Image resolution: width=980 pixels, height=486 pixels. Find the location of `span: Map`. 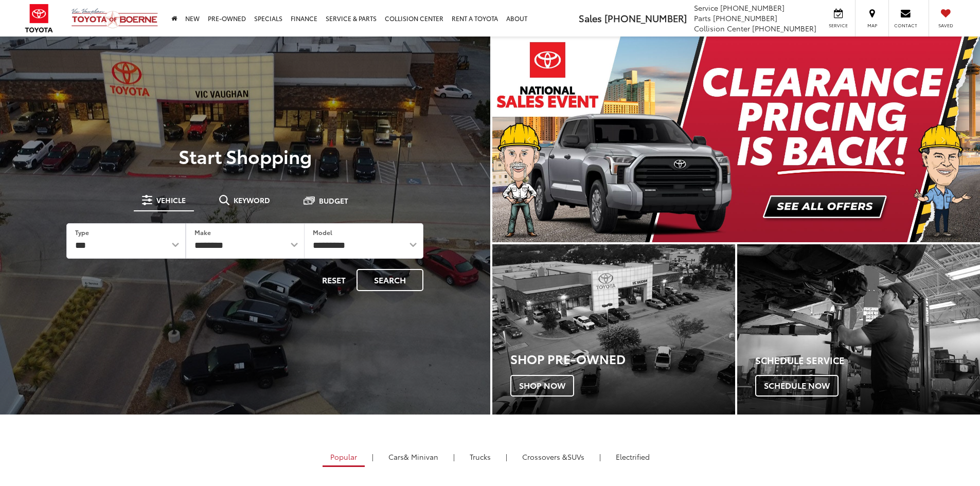

span: Map is located at coordinates (872, 25).